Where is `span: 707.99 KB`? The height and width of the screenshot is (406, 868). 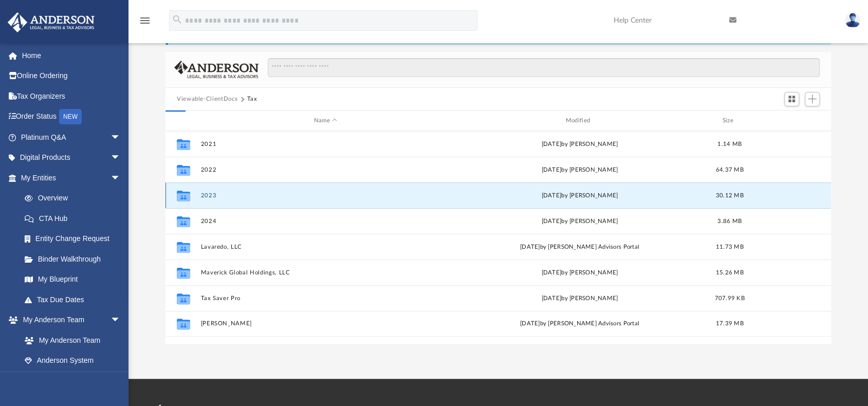
span: 707.99 KB is located at coordinates (729, 298).